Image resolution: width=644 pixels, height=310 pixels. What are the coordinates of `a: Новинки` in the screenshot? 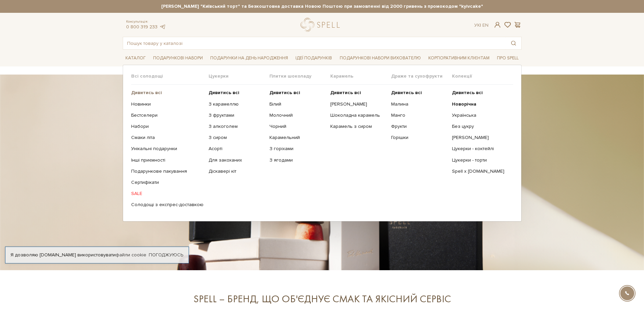 It's located at (167, 104).